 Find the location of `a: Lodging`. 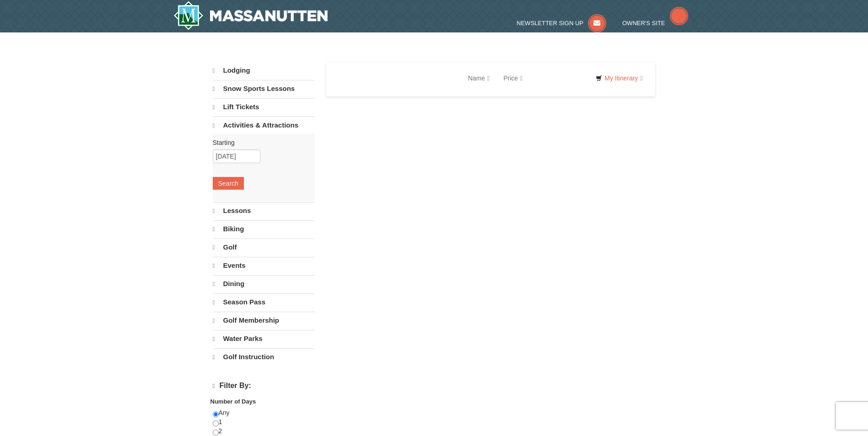

a: Lodging is located at coordinates (264, 70).